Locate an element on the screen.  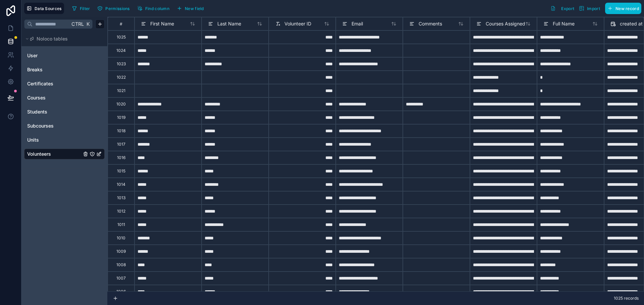
button: Export is located at coordinates (562, 8).